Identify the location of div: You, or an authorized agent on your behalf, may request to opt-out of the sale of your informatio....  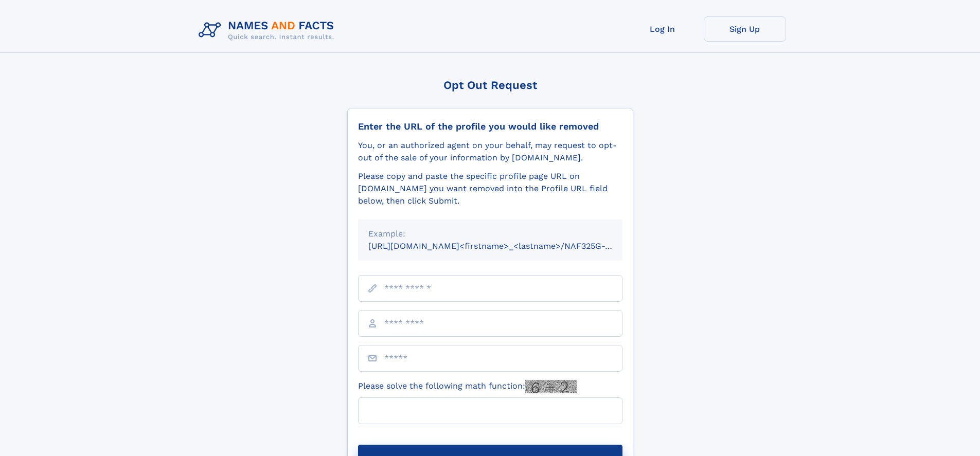
(491, 152).